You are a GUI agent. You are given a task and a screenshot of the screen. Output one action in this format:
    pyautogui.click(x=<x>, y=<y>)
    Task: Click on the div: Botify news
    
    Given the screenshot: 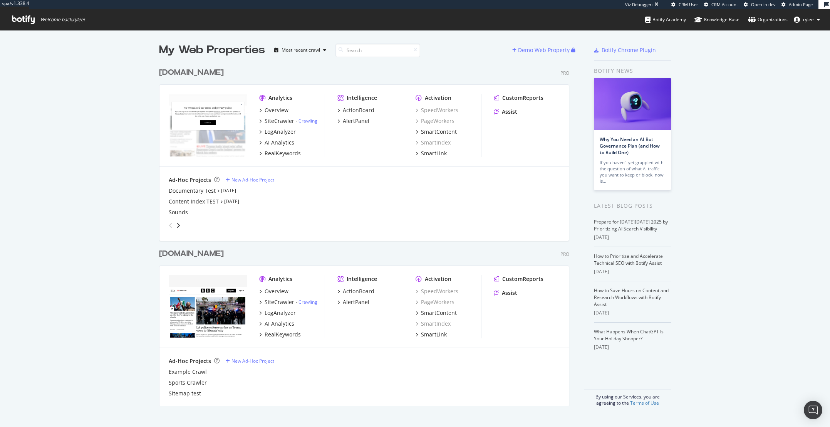 What is the action you would take?
    pyautogui.click(x=633, y=71)
    